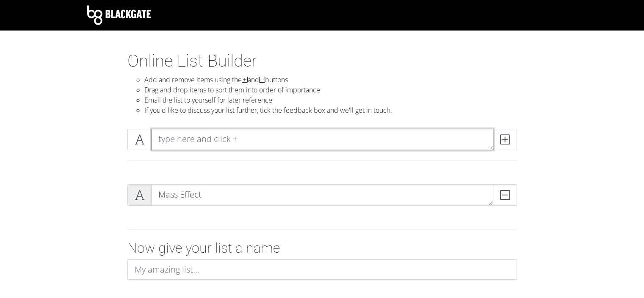 The image size is (644, 298). Describe the element at coordinates (331, 110) in the screenshot. I see `li: If you'd like to discuss your list further, tick the feedback box and we'll get in touch.` at that location.